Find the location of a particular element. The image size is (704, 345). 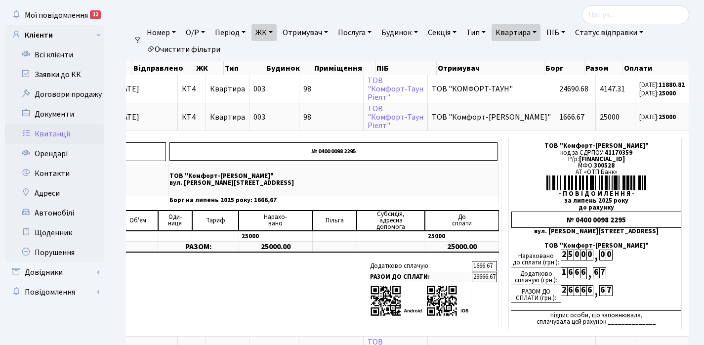

a: ЖК is located at coordinates (264, 33).